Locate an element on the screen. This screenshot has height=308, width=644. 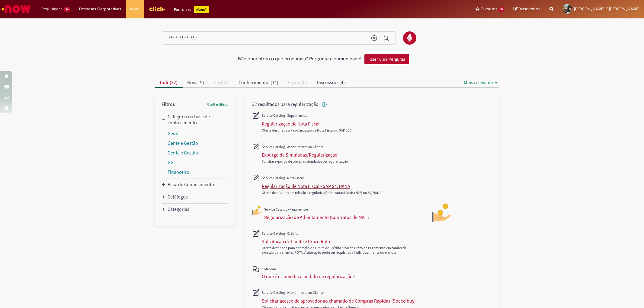
div: Padroniza is located at coordinates (191, 10).